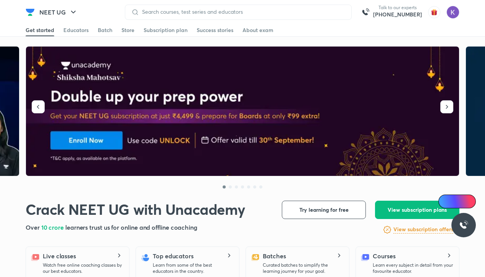 This screenshot has width=485, height=277. I want to click on button: NEET UG, so click(58, 12).